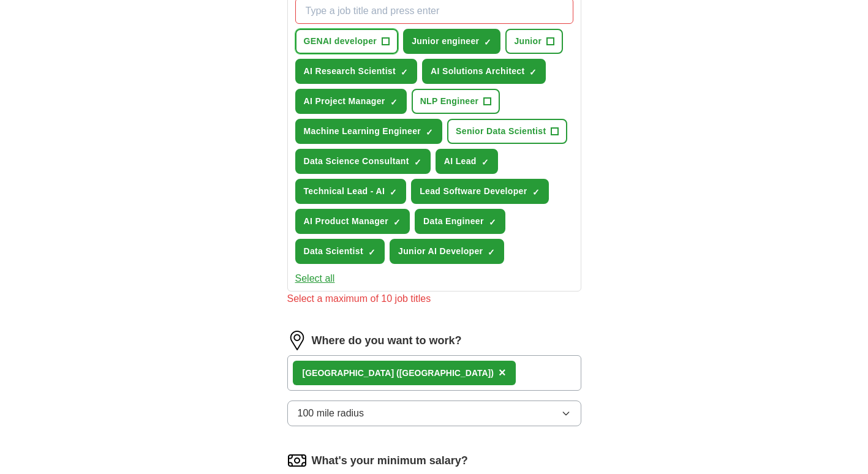 This screenshot has height=474, width=868. I want to click on span: 100 mile radius, so click(331, 413).